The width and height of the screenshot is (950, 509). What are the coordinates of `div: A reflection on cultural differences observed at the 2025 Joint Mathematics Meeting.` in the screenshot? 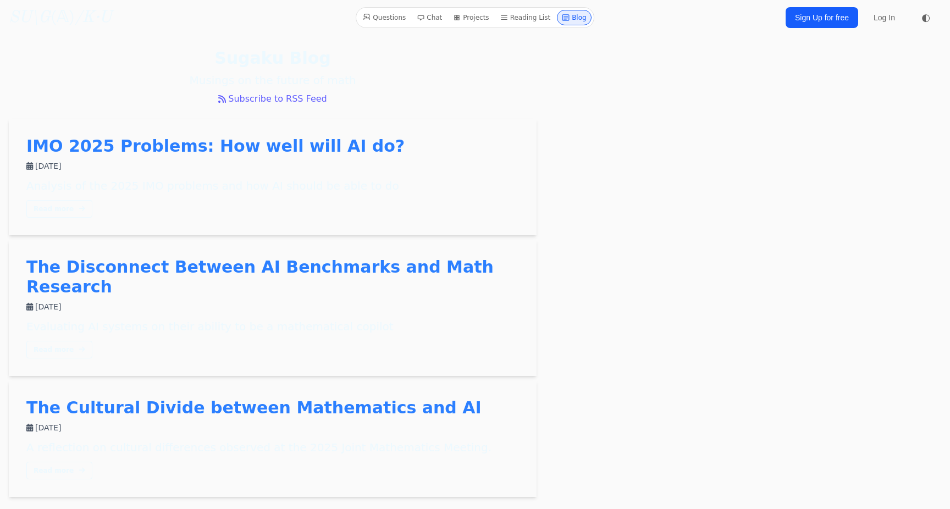 It's located at (273, 448).